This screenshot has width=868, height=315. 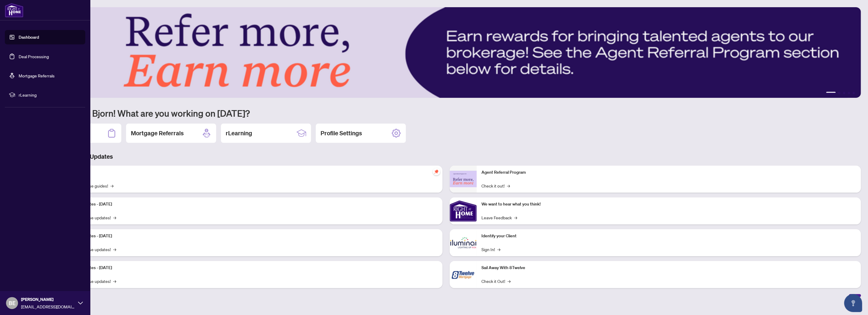 I want to click on a: Dashboard, so click(x=29, y=37).